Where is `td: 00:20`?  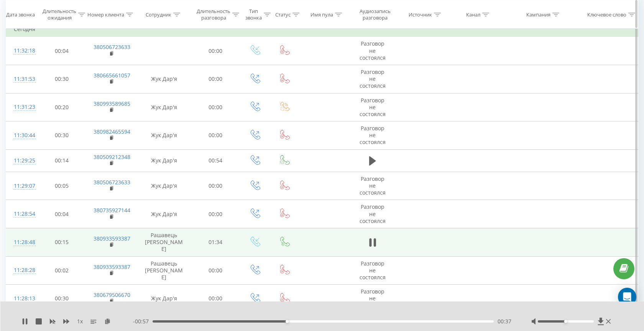 td: 00:20 is located at coordinates (61, 108).